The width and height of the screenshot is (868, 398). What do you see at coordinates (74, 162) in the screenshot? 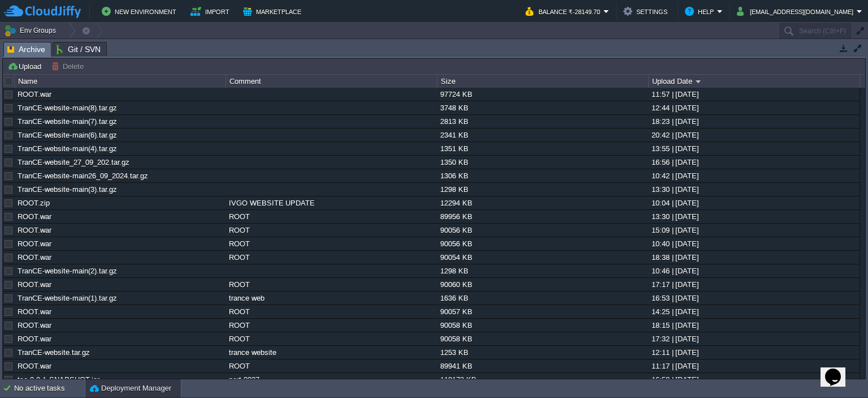
I see `a: TranCE-website_27_09_202.tar.gz` at bounding box center [74, 162].